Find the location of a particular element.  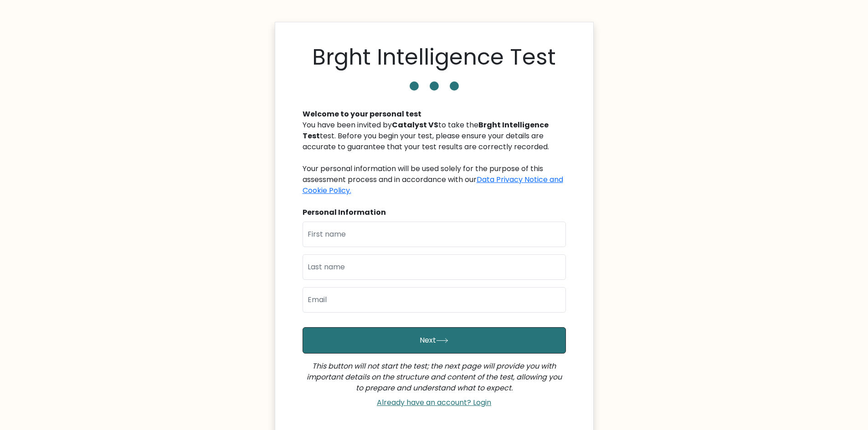

a: Data Privacy Notice and Cookie Policy. is located at coordinates (433, 185).